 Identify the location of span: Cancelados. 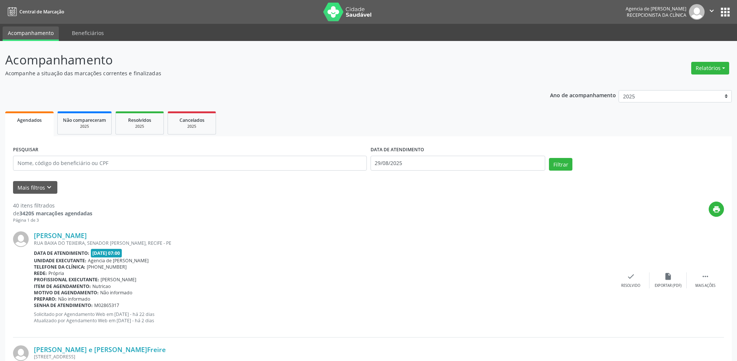
(192, 120).